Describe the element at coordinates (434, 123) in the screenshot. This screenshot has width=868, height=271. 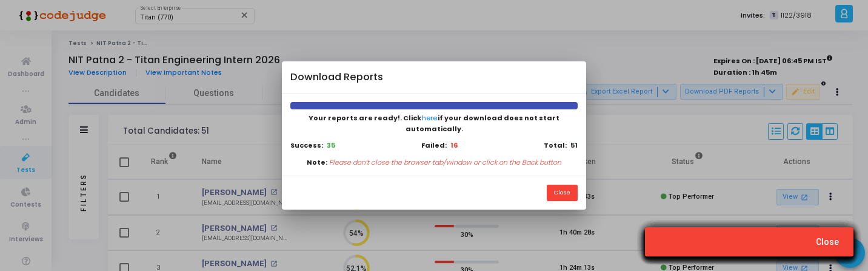
I see `span: Your reports are ready!. Click if your download does not start automatically.` at that location.